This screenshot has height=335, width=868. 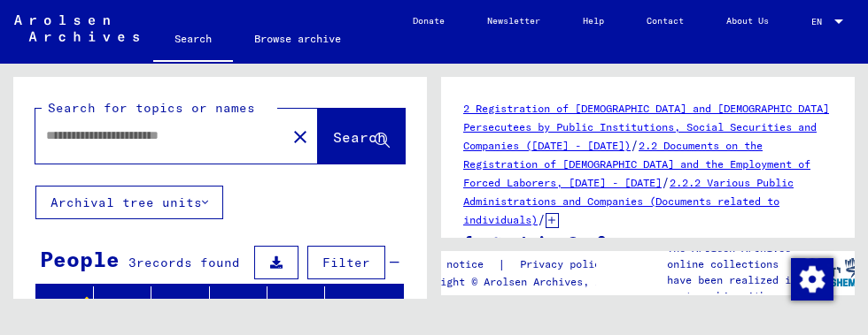 What do you see at coordinates (518, 282) in the screenshot?
I see `p: Copyright © Arolsen Archives, 2021` at bounding box center [518, 282].